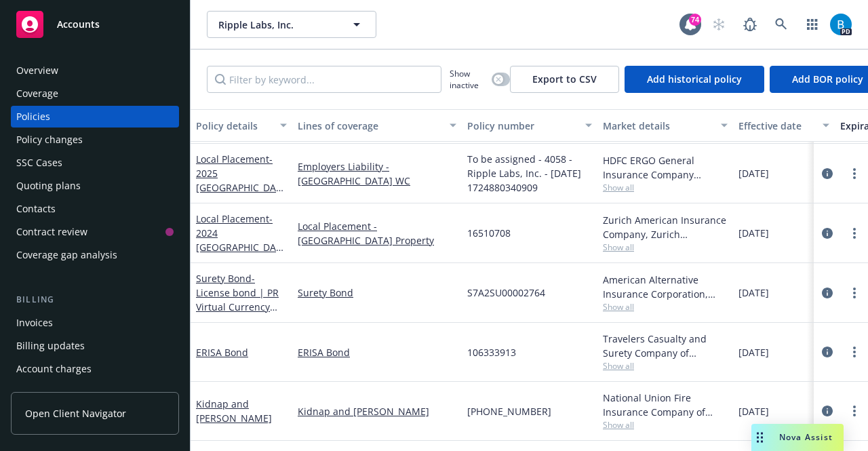 This screenshot has height=451, width=868. What do you see at coordinates (467, 80) in the screenshot?
I see `span: Show inactive` at bounding box center [467, 80].